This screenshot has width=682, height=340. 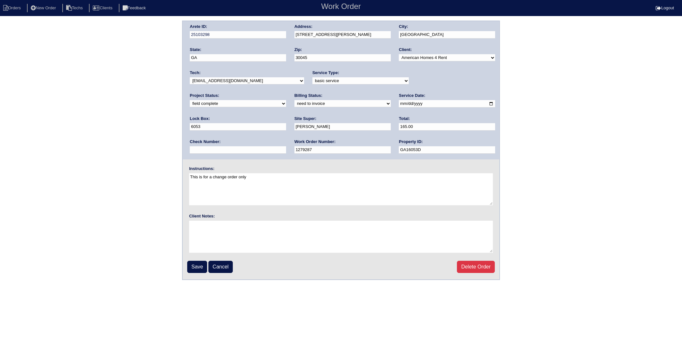 I want to click on label: Billing Status:, so click(x=308, y=96).